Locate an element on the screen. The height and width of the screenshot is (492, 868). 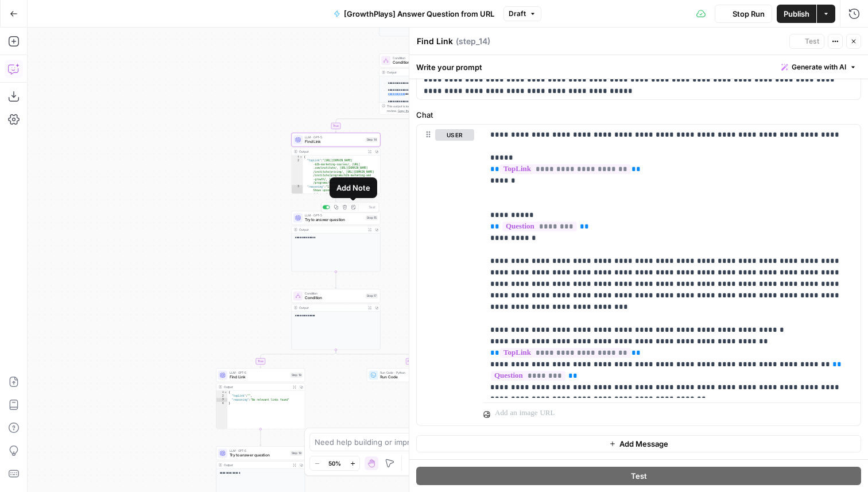
button: [GrowthPlays] Answer Question from URL is located at coordinates (414, 14).